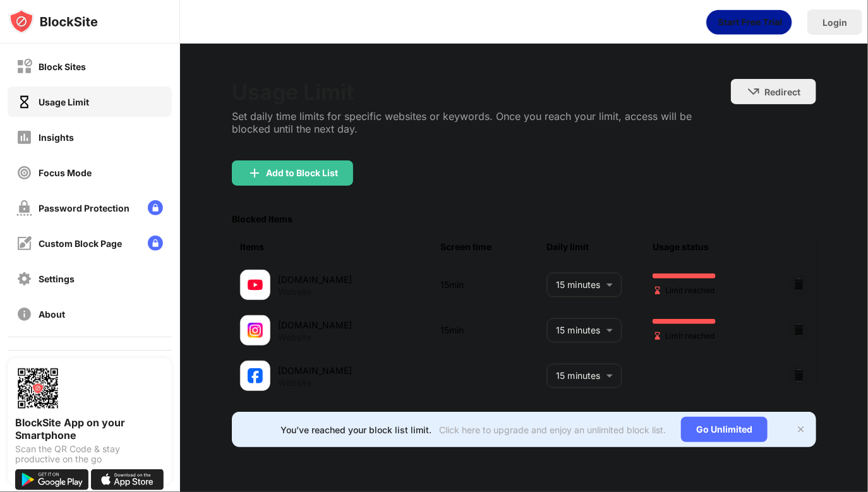 Image resolution: width=868 pixels, height=492 pixels. What do you see at coordinates (724, 430) in the screenshot?
I see `div: Go Unlimited` at bounding box center [724, 430].